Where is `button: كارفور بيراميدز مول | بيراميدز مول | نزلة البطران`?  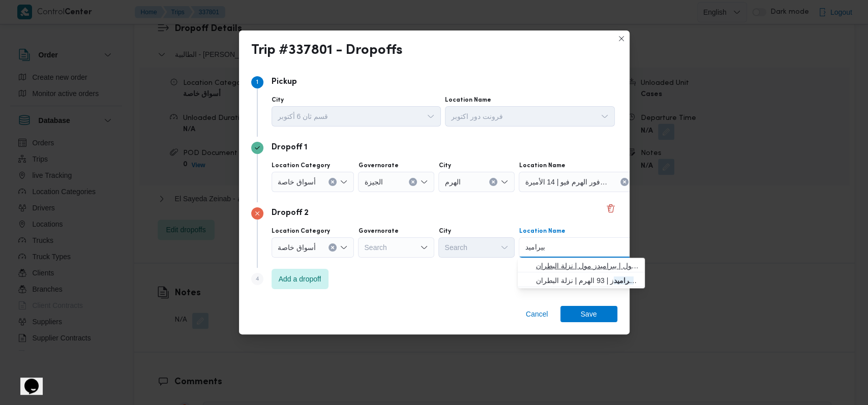 button: كارفور بيراميدز مول | بيراميدز مول | نزلة البطران is located at coordinates (581, 265).